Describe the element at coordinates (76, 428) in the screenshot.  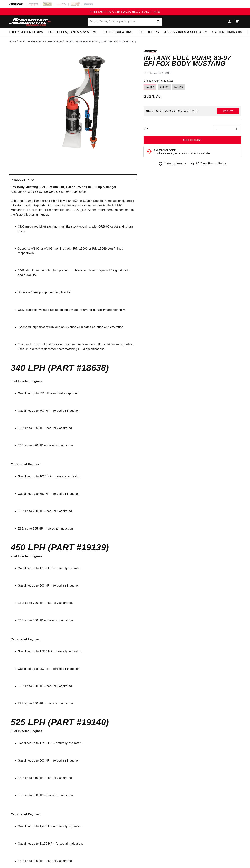
I see `li: E85: up to 595 HP – naturally aspirated.` at that location.